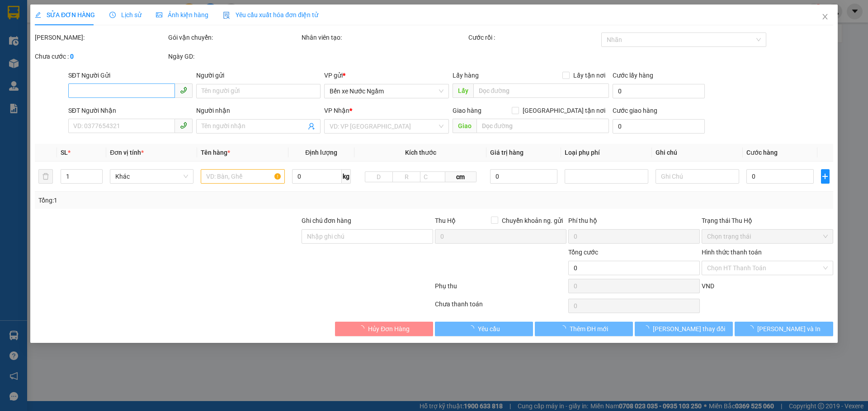 This screenshot has width=868, height=411. What do you see at coordinates (532, 221) in the screenshot?
I see `span: Chuyển khoản ng. gửi` at bounding box center [532, 221].